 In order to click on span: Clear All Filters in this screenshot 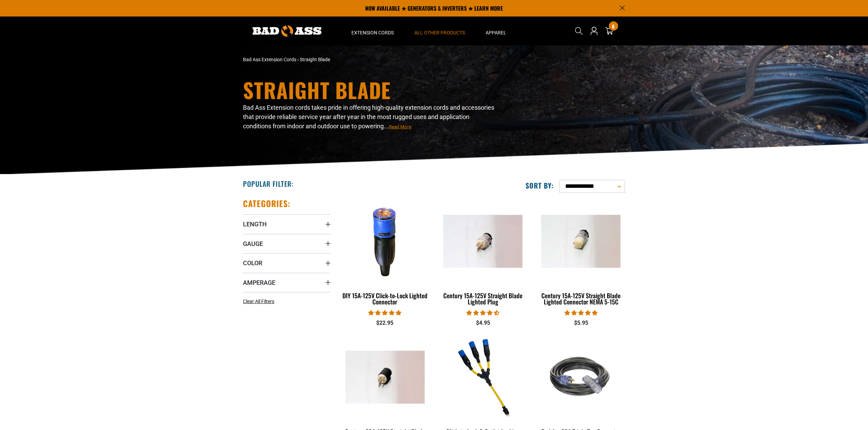, I will do `click(258, 302)`.